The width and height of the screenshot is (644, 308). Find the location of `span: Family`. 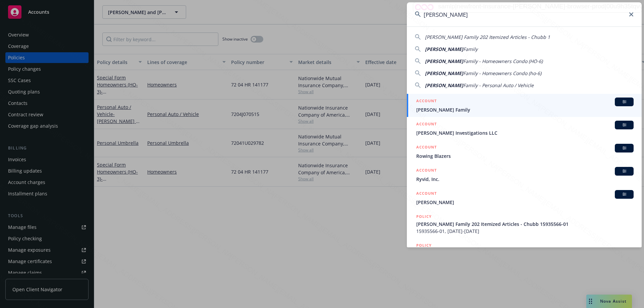

span: Family is located at coordinates (470, 49).